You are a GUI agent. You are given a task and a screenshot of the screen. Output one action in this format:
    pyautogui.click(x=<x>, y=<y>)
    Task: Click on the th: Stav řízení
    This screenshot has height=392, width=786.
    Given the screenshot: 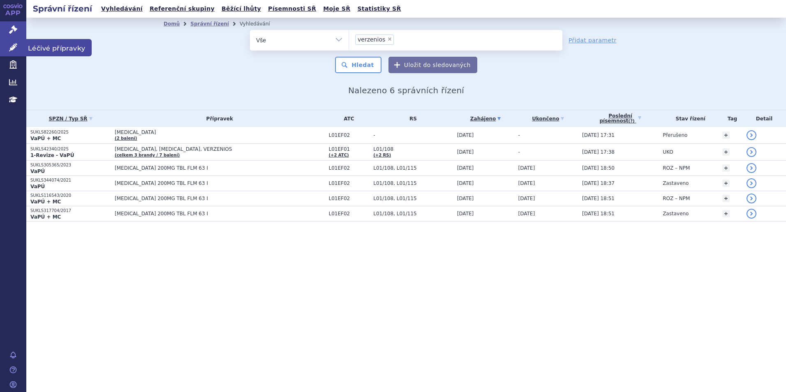 What is the action you would take?
    pyautogui.click(x=688, y=118)
    